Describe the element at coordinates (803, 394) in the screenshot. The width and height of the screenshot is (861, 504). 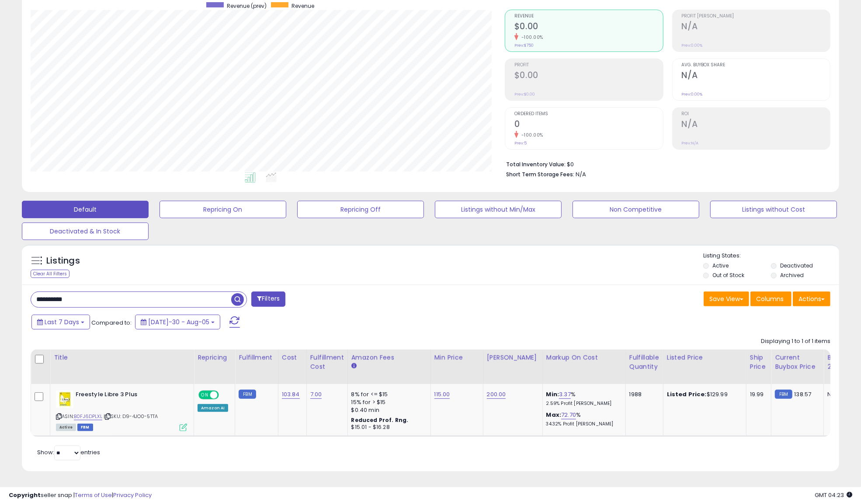
I see `span: 138.57` at that location.